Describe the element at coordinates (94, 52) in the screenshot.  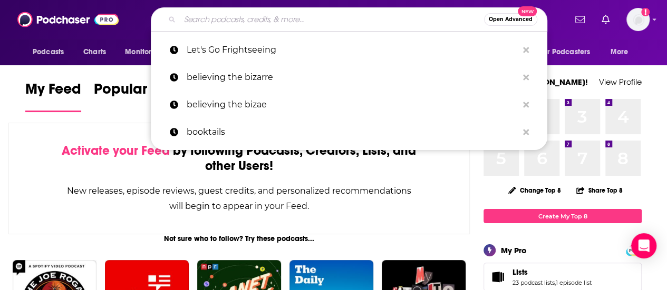
I see `span: Charts` at that location.